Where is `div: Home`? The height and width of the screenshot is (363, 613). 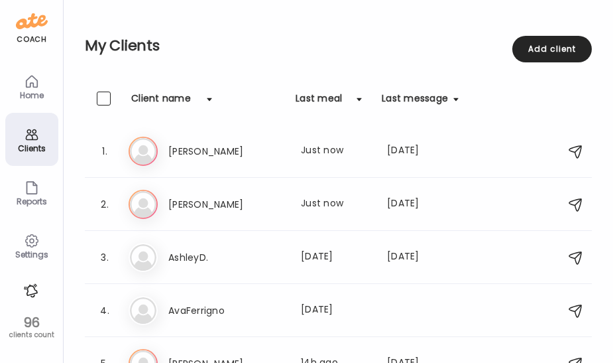
div: Home is located at coordinates (32, 95).